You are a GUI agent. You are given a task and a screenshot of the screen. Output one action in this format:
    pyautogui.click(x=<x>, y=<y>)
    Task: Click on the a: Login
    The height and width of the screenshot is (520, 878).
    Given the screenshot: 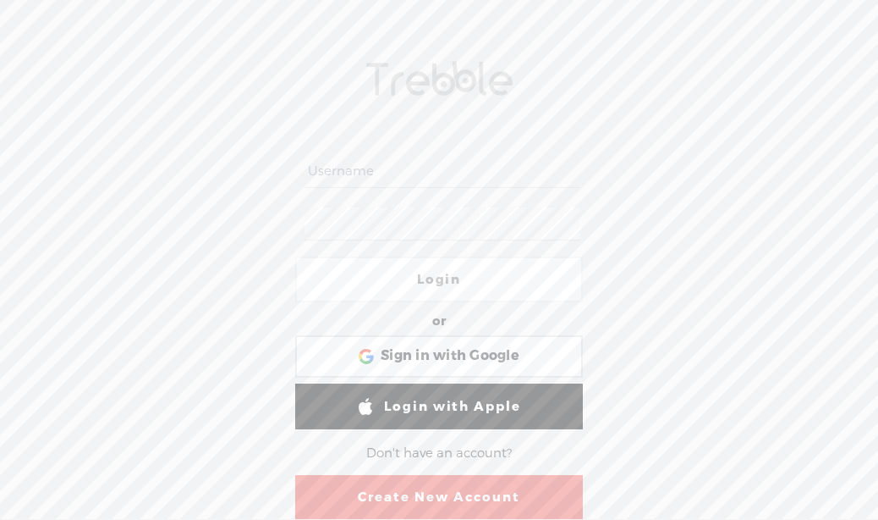 What is the action you would take?
    pyautogui.click(x=439, y=279)
    